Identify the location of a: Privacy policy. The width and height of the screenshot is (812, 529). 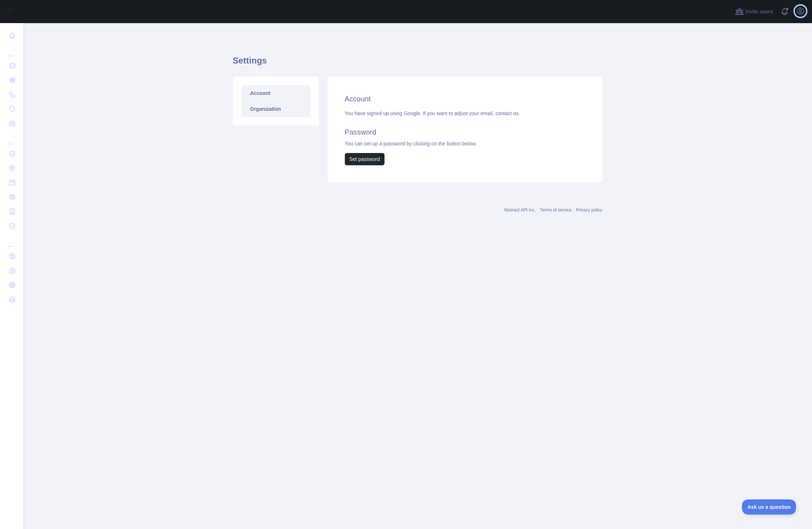
(589, 210).